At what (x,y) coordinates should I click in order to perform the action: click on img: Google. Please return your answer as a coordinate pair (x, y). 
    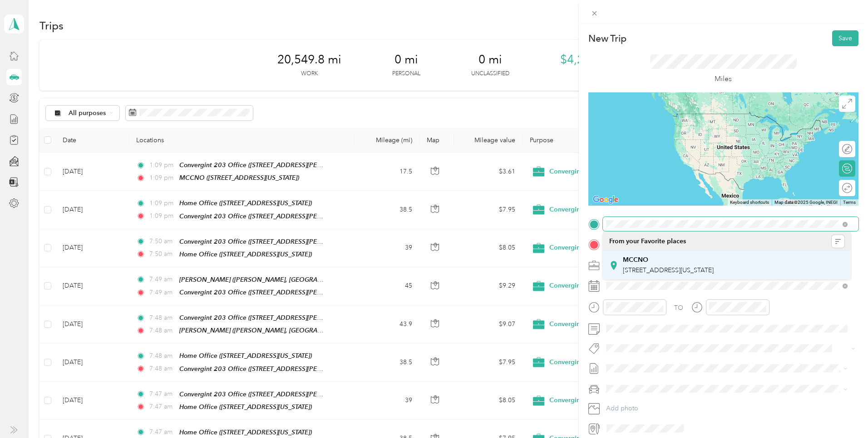
    Looking at the image, I should click on (605, 200).